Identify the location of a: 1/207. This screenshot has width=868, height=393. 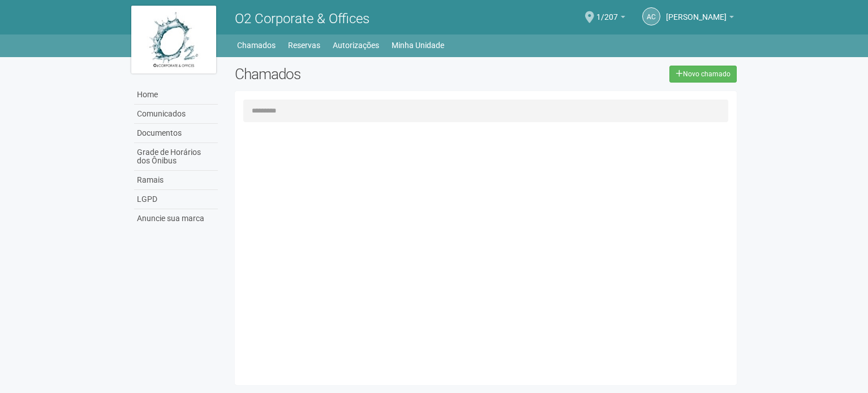
(610, 19).